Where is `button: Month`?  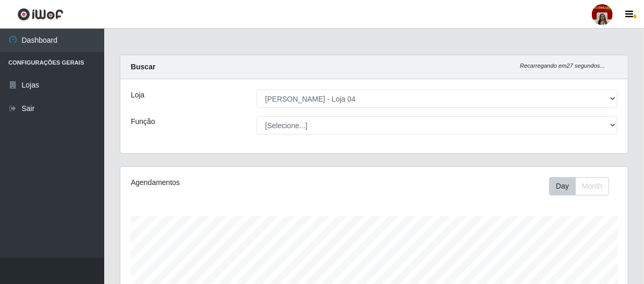
button: Month is located at coordinates (592, 186).